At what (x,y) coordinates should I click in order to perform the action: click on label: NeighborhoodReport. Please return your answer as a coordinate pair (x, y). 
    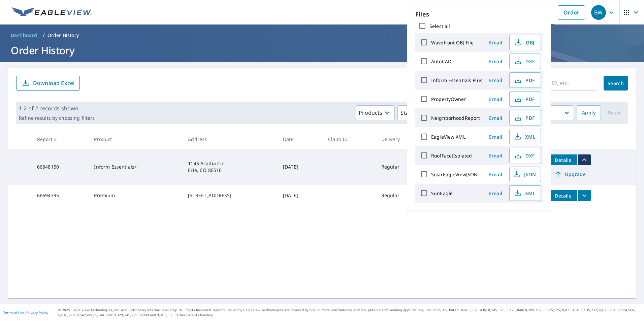
    Looking at the image, I should click on (455, 118).